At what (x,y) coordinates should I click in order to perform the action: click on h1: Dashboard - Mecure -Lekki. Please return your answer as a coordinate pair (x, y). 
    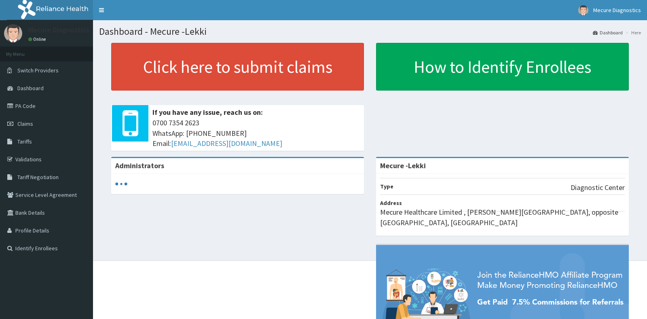
    Looking at the image, I should click on (370, 32).